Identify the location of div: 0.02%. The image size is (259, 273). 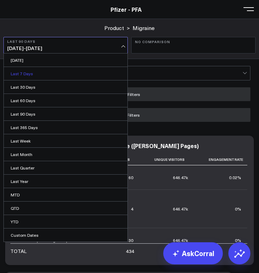
(235, 177).